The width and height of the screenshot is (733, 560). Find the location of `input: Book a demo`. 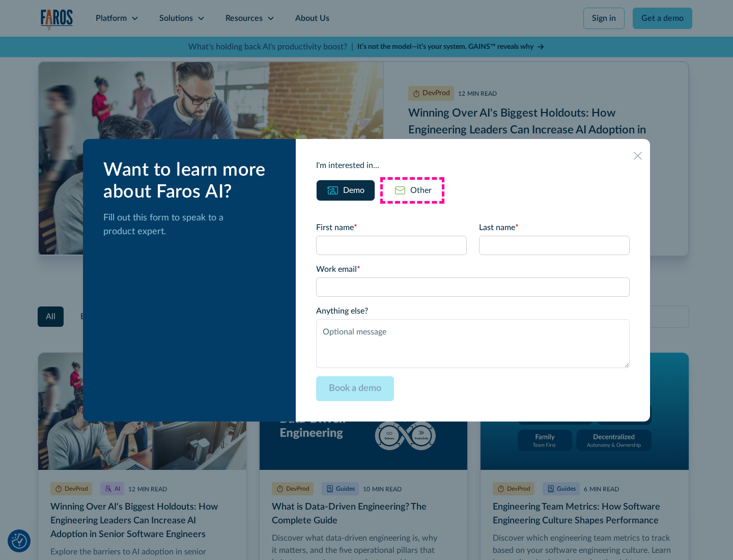

input: Book a demo is located at coordinates (355, 388).